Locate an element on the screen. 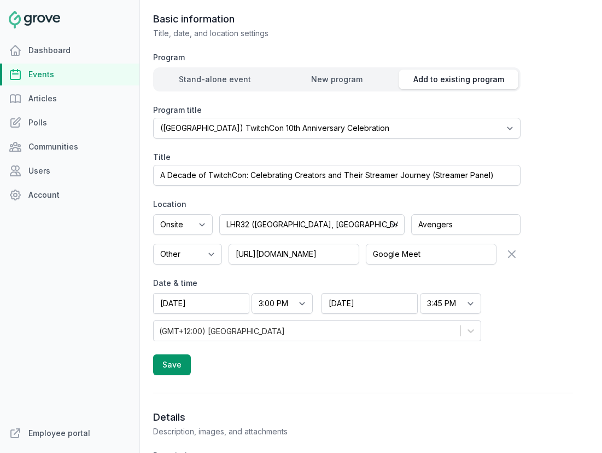  button: Save is located at coordinates (172, 364).